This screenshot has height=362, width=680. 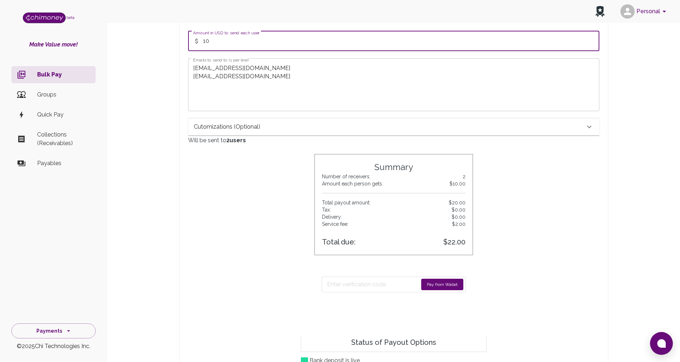 I want to click on p: Groups, so click(x=64, y=95).